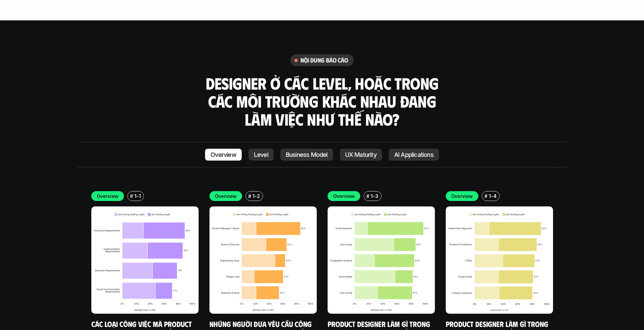 This screenshot has width=644, height=330. Describe the element at coordinates (493, 196) in the screenshot. I see `p: 1-4` at that location.